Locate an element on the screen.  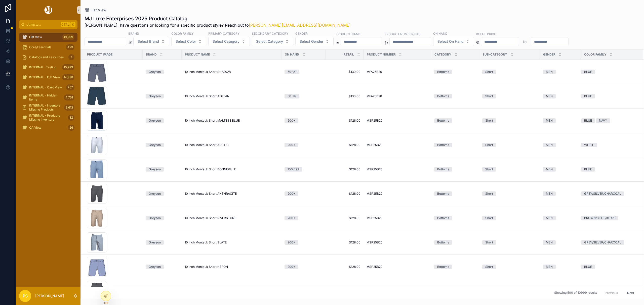
span: Select Color is located at coordinates (186, 41).